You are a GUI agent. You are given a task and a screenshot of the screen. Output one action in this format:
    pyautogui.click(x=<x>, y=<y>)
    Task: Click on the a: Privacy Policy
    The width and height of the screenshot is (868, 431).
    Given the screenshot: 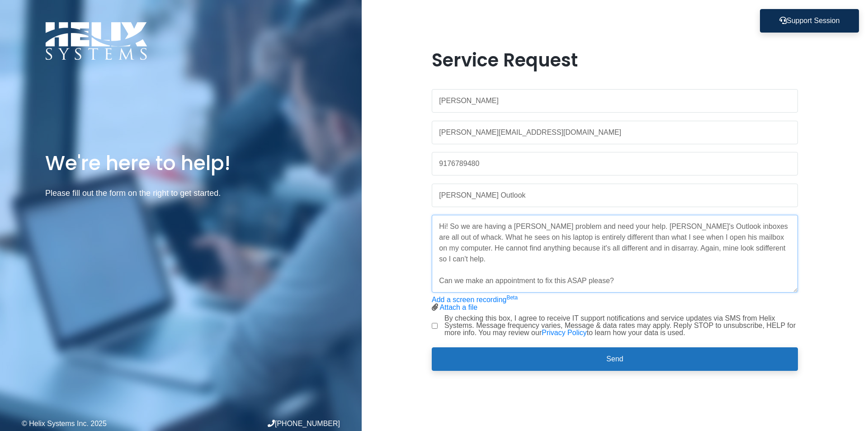 What is the action you would take?
    pyautogui.click(x=565, y=333)
    